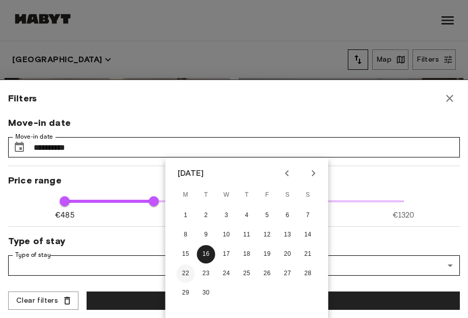 The width and height of the screenshot is (468, 318). Describe the element at coordinates (273, 300) in the screenshot. I see `button: Search` at that location.